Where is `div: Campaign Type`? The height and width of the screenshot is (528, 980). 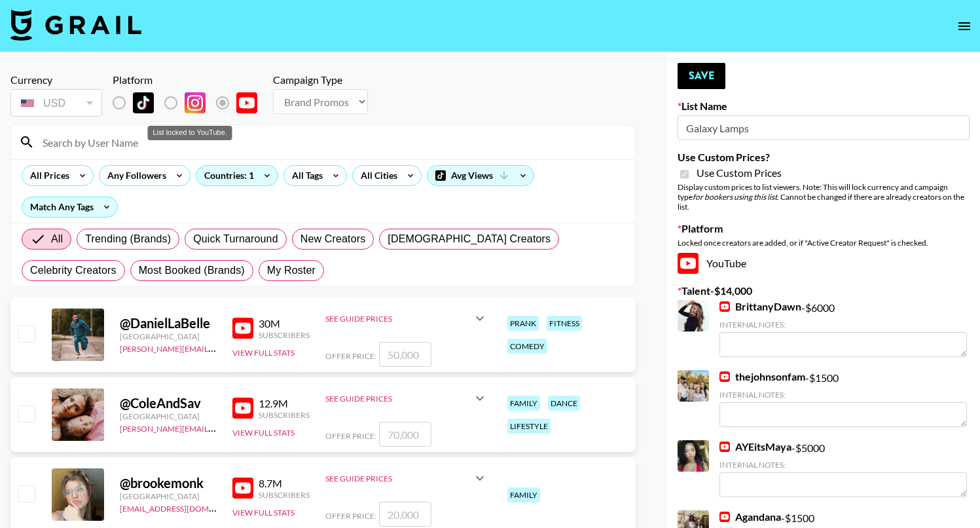
div: Campaign Type is located at coordinates (320, 80).